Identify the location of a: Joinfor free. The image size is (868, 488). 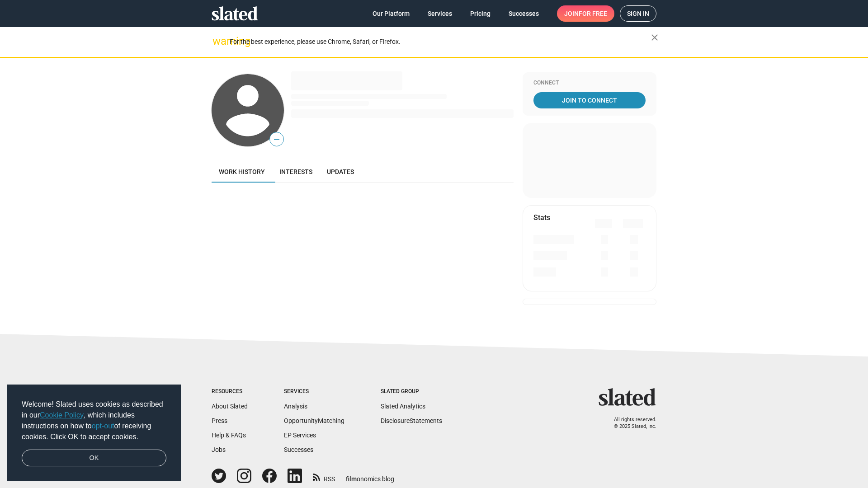
(585, 13).